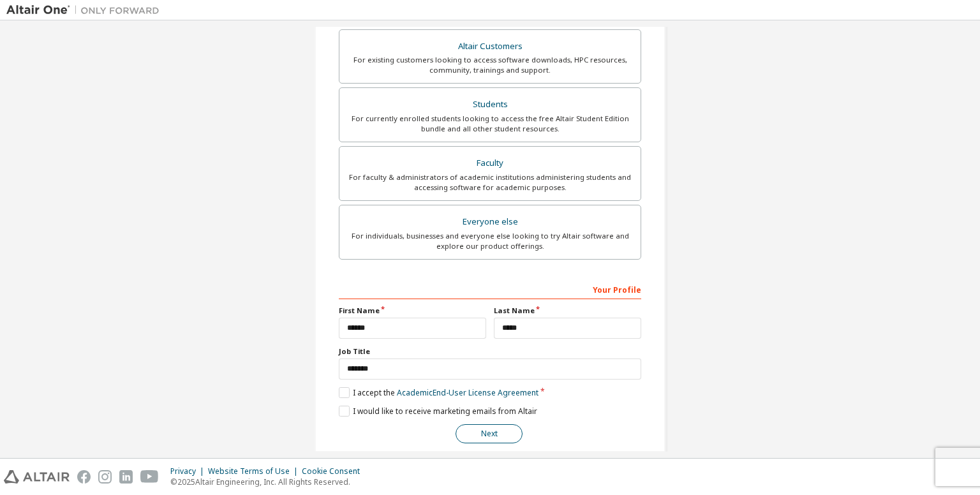 Image resolution: width=980 pixels, height=495 pixels. What do you see at coordinates (189, 471) in the screenshot?
I see `div: Privacy` at bounding box center [189, 471].